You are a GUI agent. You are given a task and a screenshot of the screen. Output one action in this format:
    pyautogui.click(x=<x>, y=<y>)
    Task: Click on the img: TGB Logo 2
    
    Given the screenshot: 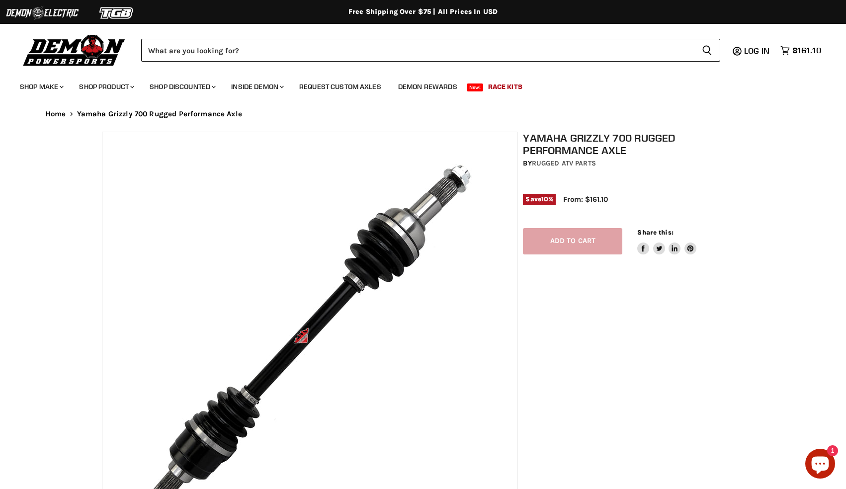 What is the action you would take?
    pyautogui.click(x=117, y=13)
    